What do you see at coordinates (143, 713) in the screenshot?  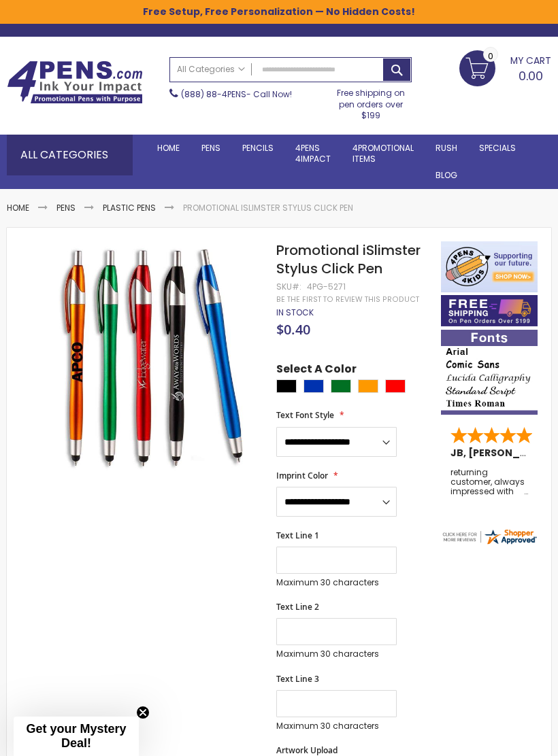 I see `button: Close teaser` at bounding box center [143, 713].